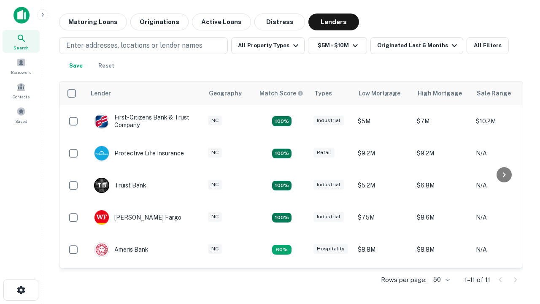  What do you see at coordinates (330, 248) in the screenshot?
I see `div: Hospitality` at bounding box center [330, 248].